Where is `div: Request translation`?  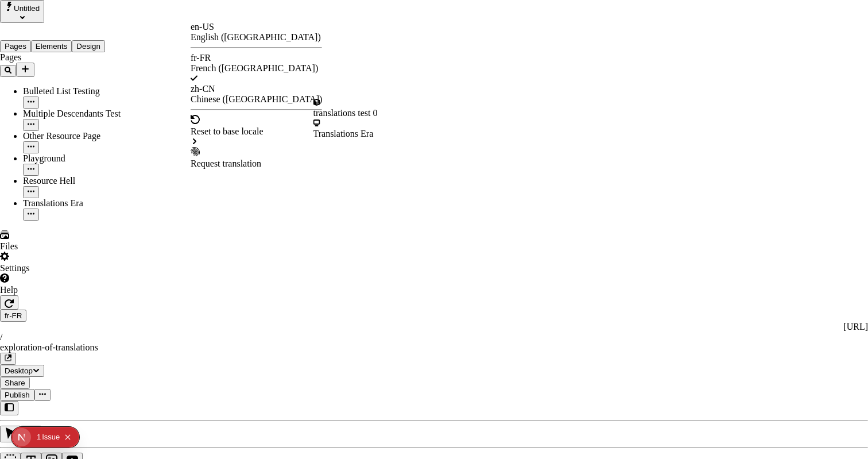 div: Request translation is located at coordinates (256, 164).